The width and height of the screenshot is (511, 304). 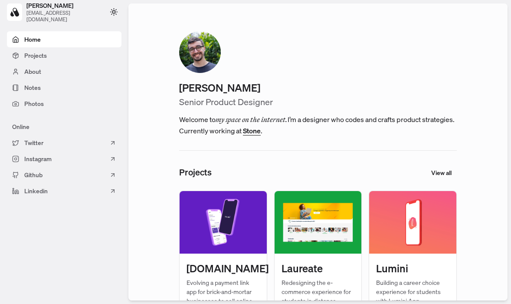 What do you see at coordinates (38, 158) in the screenshot?
I see `span: Instagram` at bounding box center [38, 158].